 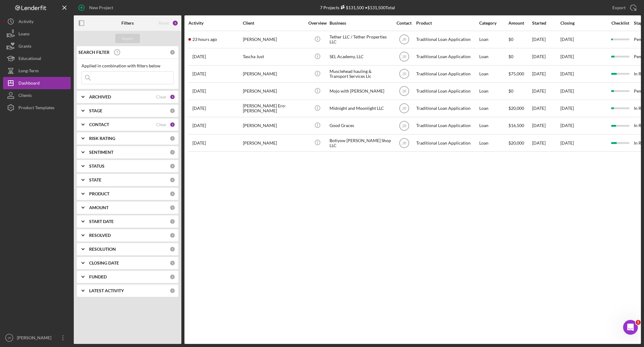 I want to click on button: Grants, so click(x=37, y=46).